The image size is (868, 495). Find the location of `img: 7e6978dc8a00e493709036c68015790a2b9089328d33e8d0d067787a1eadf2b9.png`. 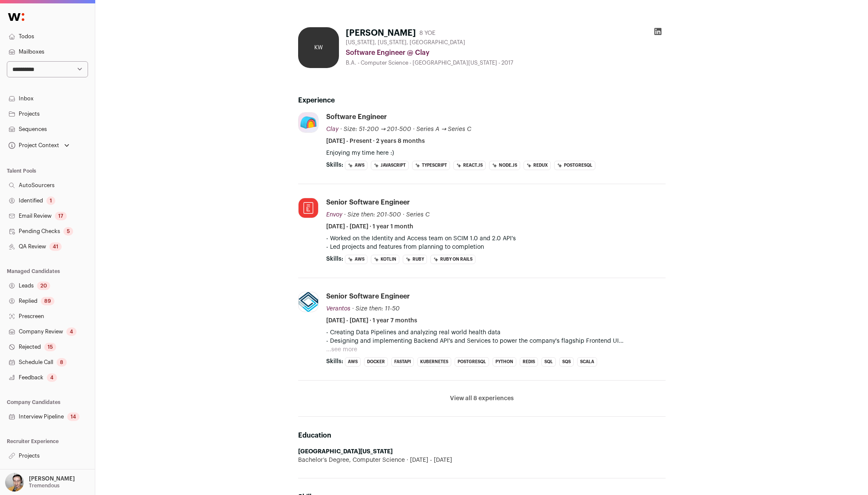

img: 7e6978dc8a00e493709036c68015790a2b9089328d33e8d0d067787a1eadf2b9.png is located at coordinates (308, 302).